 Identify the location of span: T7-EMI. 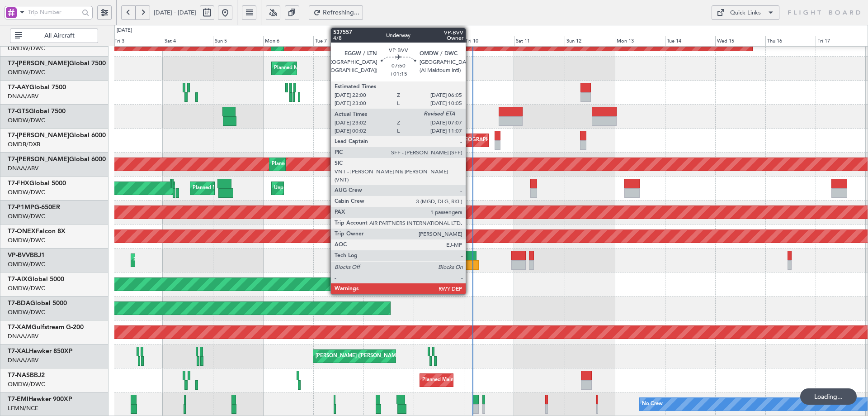
(18, 399).